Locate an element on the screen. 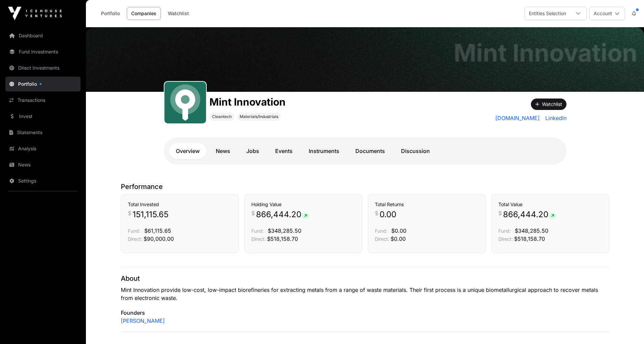 The width and height of the screenshot is (644, 344). a: Invest is located at coordinates (43, 116).